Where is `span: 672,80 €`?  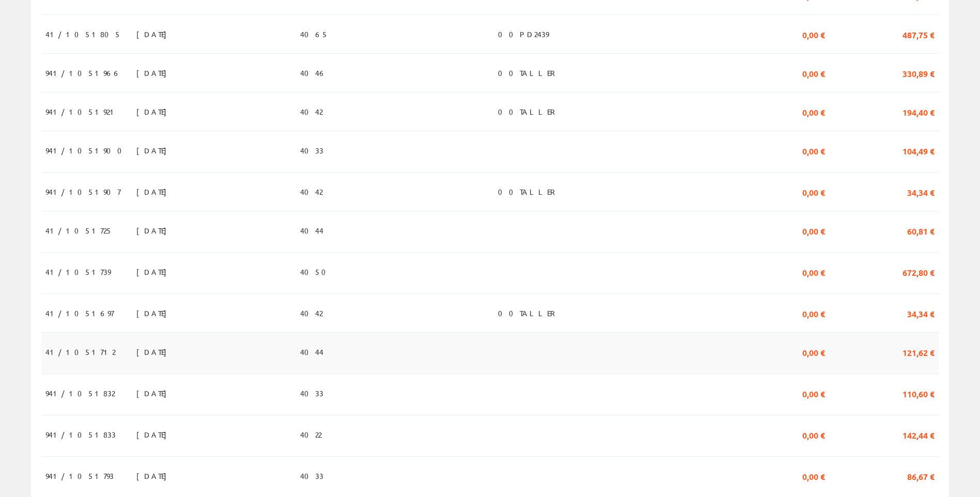 span: 672,80 € is located at coordinates (919, 272).